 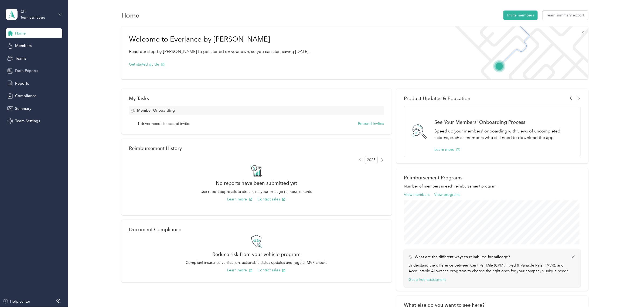 What do you see at coordinates (504, 122) in the screenshot?
I see `h1: See Your Members' Onboarding Process` at bounding box center [504, 122].